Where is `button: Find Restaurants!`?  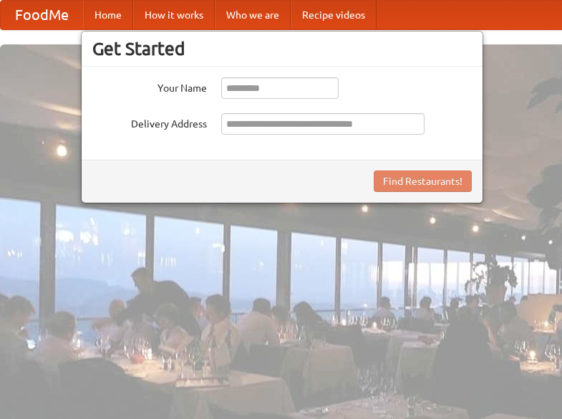
button: Find Restaurants! is located at coordinates (423, 181).